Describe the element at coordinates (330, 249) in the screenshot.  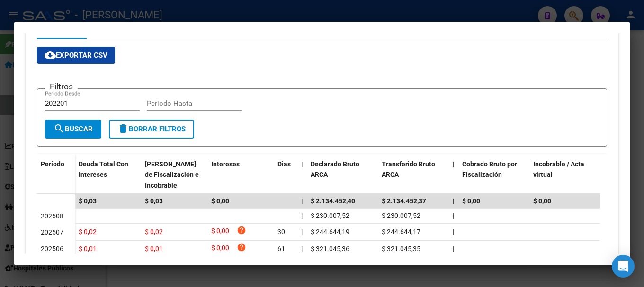
I see `span: $ 321.045,36` at that location.